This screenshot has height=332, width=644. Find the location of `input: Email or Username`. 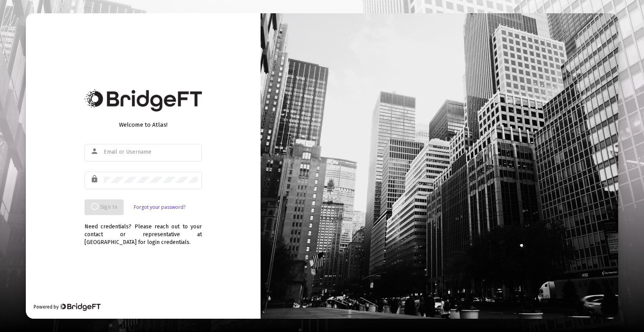

input: Email or Username is located at coordinates (151, 152).